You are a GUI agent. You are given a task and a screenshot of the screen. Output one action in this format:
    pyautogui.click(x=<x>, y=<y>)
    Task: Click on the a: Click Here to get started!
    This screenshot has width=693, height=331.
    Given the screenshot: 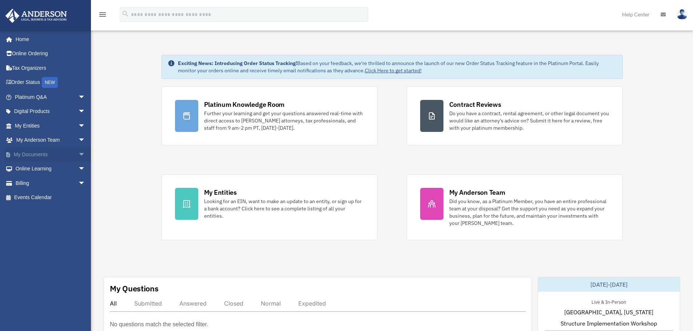 What is the action you would take?
    pyautogui.click(x=393, y=71)
    